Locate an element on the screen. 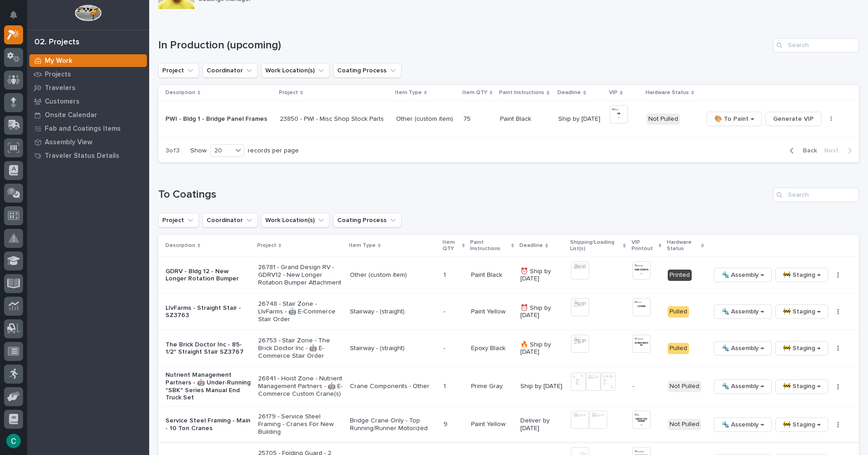  p: 23850 - PWI - Misc Shop Stock Parts is located at coordinates (334, 119).